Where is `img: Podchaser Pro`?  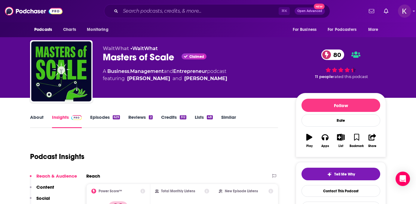
img: Podchaser Pro is located at coordinates (76, 118).